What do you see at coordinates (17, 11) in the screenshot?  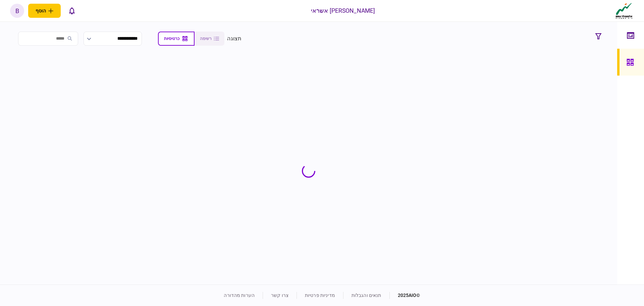 I see `div: b` at bounding box center [17, 11].